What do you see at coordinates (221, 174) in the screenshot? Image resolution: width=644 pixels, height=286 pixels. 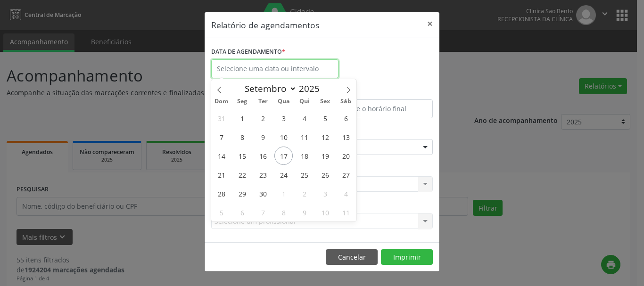 I see `span: Setembro 21, 2025` at bounding box center [221, 174].